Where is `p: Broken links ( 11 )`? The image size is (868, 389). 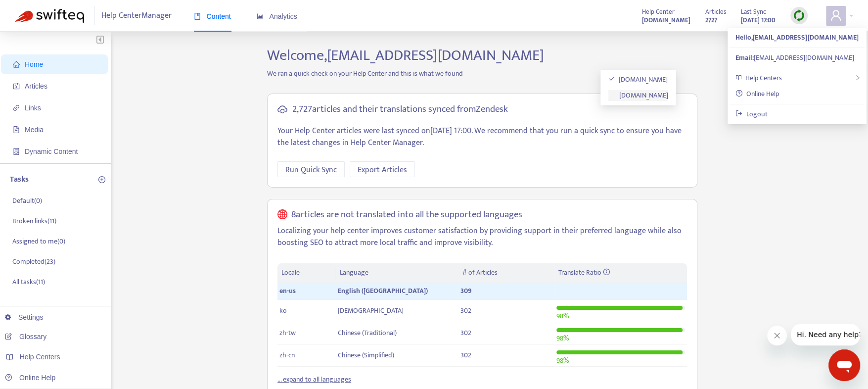 p: Broken links ( 11 ) is located at coordinates (34, 221).